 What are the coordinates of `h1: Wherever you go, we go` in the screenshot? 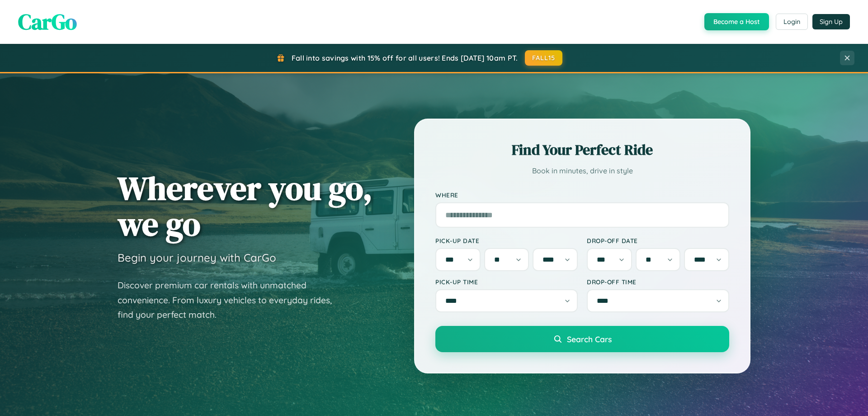 It's located at (245, 206).